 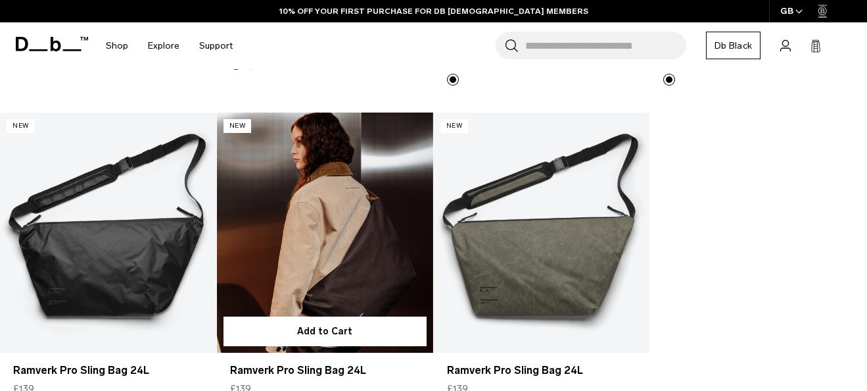 I want to click on a: Support, so click(x=216, y=45).